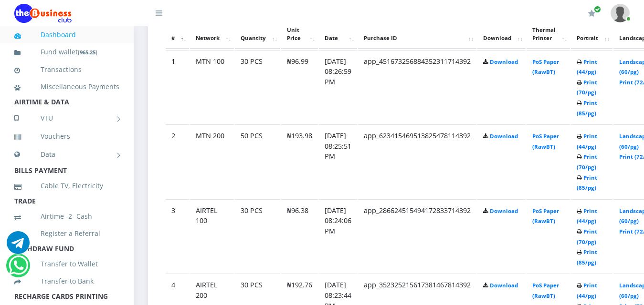 This screenshot has width=644, height=305. Describe the element at coordinates (177, 236) in the screenshot. I see `td: 3` at that location.